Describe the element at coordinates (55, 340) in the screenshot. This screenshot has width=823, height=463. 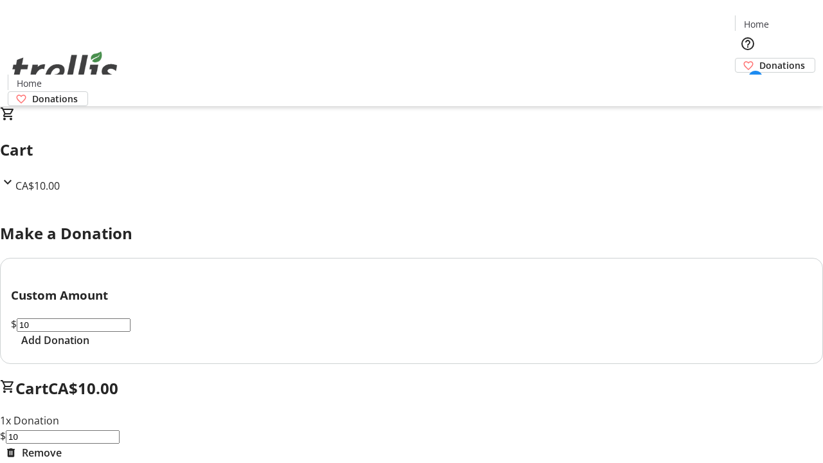
I see `button: Add Donation` at that location.